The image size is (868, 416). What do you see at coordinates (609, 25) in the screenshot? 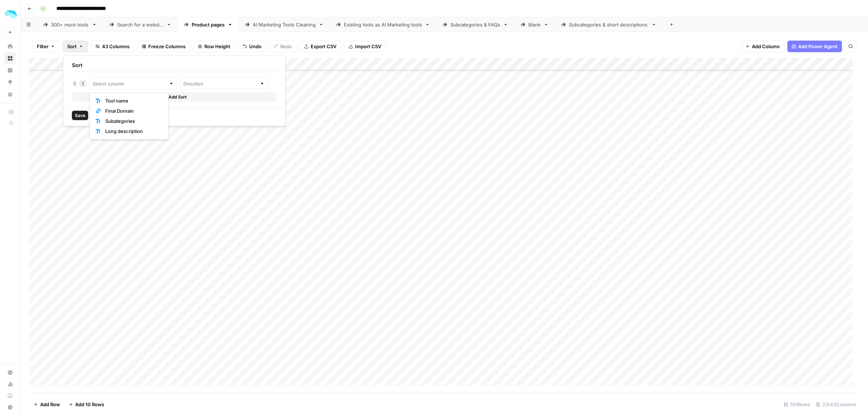
I see `a: Subcategories & short descriptions` at bounding box center [609, 25].